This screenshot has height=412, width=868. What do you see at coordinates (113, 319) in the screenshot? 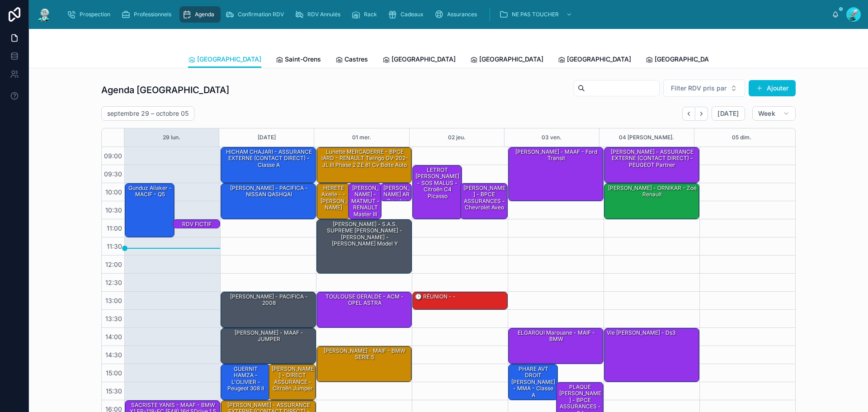
I see `span: 13:30` at bounding box center [113, 319].